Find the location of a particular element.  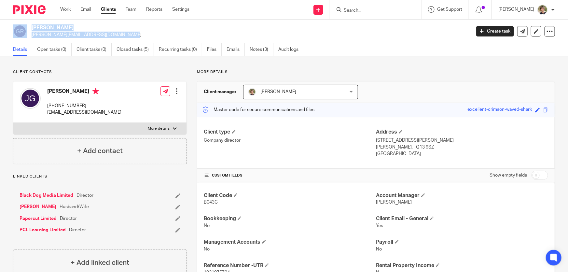

input: Search is located at coordinates (372, 11).